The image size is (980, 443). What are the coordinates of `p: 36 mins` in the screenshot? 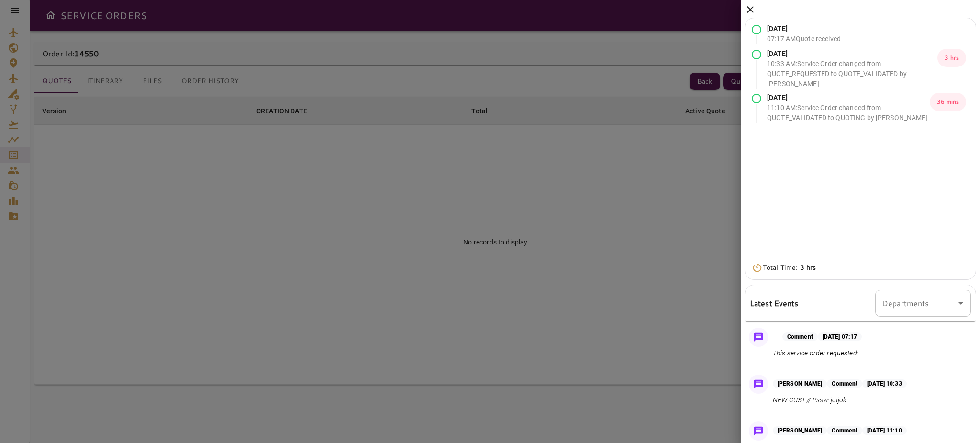 It's located at (948, 102).